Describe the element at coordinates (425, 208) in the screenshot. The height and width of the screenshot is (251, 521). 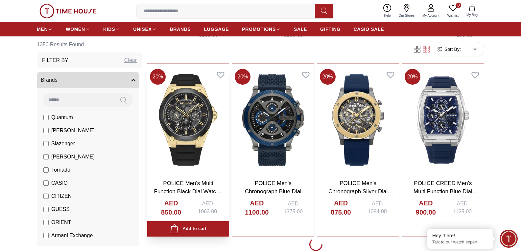
I see `h4: AED 900.00` at that location.